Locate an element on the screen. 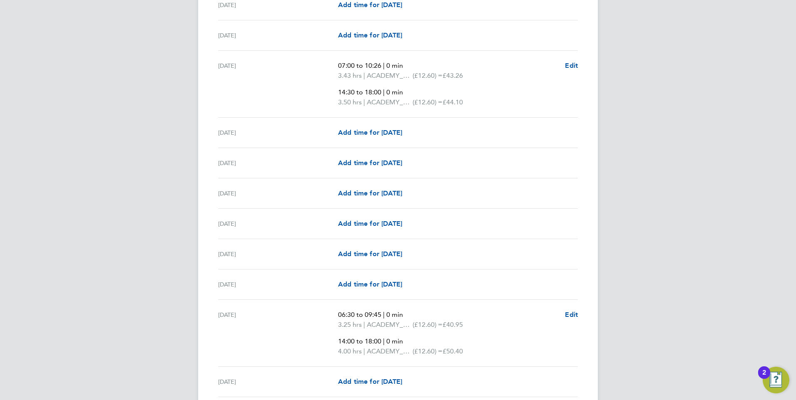 This screenshot has height=400, width=796. span: £40.95 is located at coordinates (452, 325).